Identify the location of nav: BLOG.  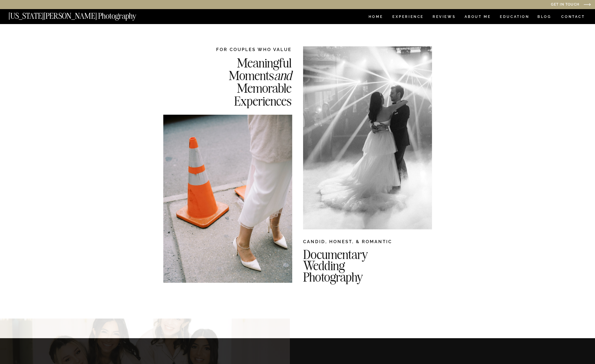
(545, 17).